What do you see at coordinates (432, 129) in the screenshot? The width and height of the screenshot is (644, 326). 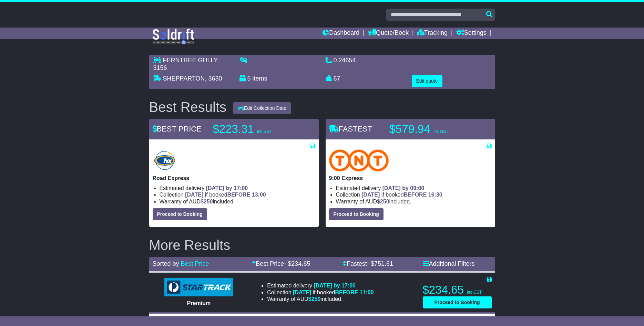 I see `p: $579.94` at bounding box center [432, 129].